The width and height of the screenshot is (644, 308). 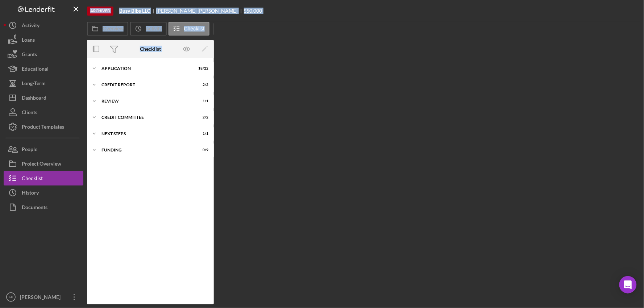 What do you see at coordinates (146, 118) in the screenshot?
I see `div: Credit Committee` at bounding box center [146, 118].